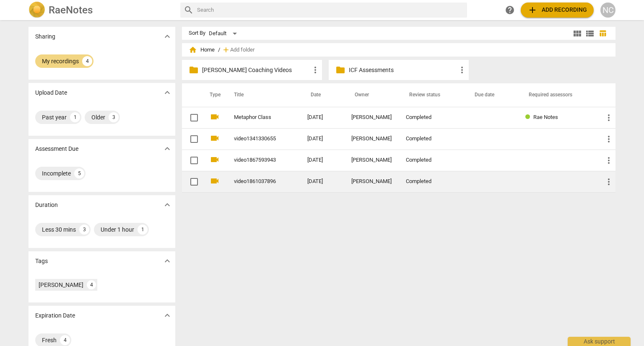  I want to click on h2: RaeNotes, so click(70, 10).